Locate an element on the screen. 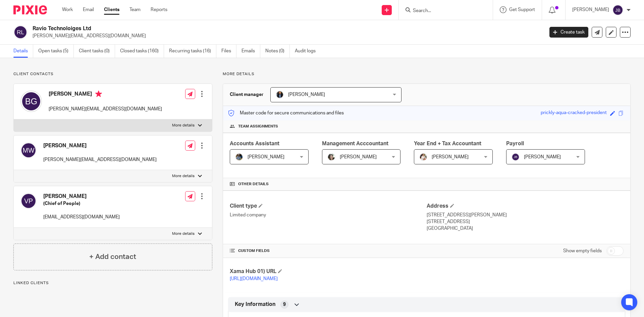 This screenshot has width=644, height=317. a: Create task is located at coordinates (569, 32).